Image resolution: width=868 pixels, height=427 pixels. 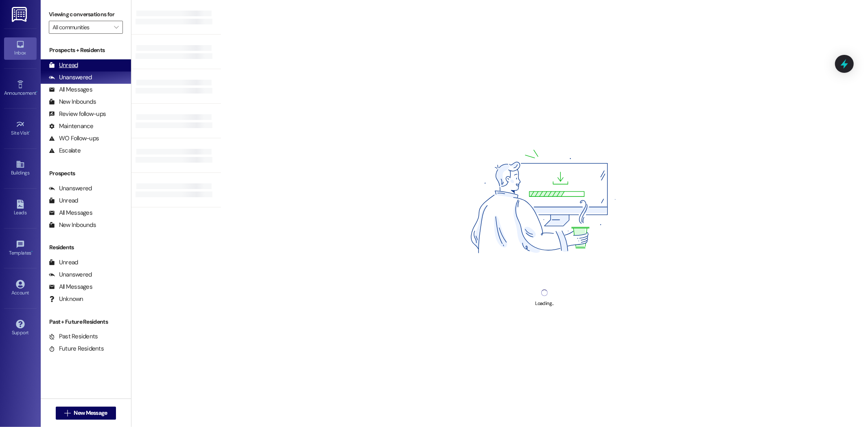 I want to click on a: Support, so click(x=21, y=328).